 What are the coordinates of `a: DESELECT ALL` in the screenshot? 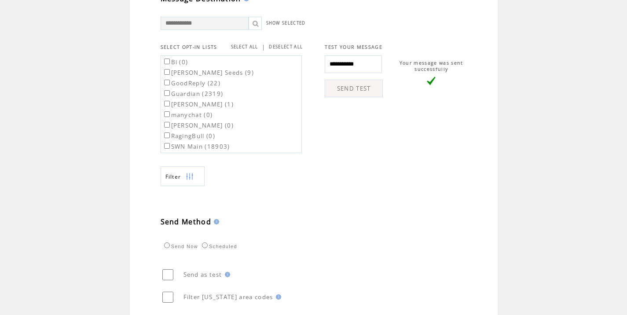 It's located at (286, 47).